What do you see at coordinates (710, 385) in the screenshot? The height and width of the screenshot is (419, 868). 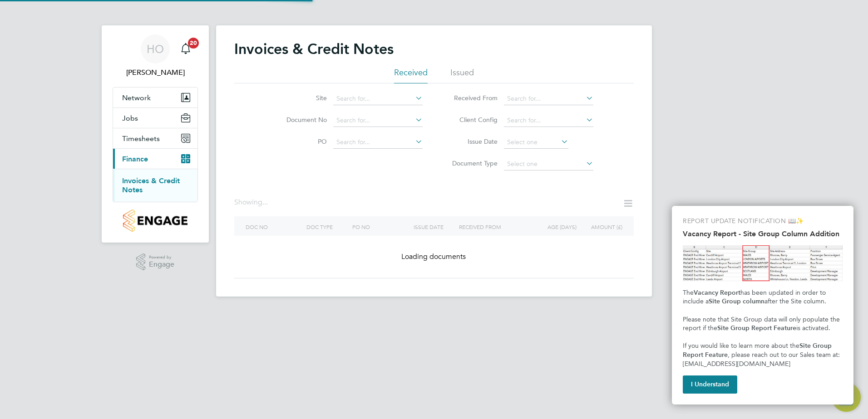 I see `button: I Understand` at bounding box center [710, 385].